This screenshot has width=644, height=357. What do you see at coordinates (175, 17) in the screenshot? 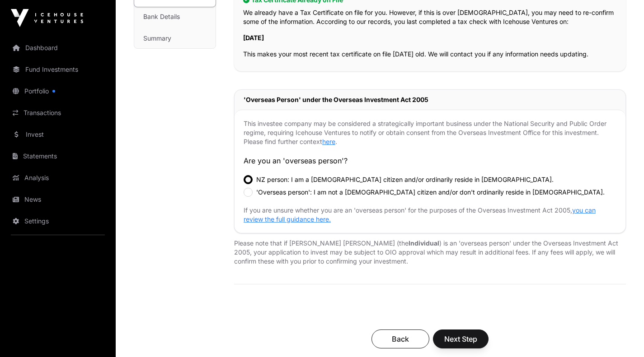
I see `a: Bank Details` at bounding box center [175, 17].